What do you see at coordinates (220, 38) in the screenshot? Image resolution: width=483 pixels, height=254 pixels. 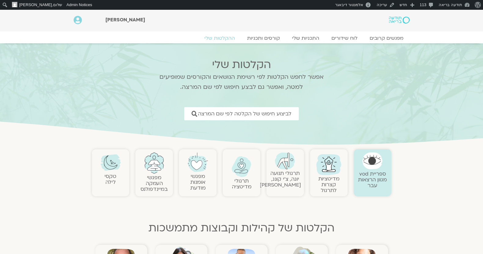 I see `a: ההקלטות שלי` at bounding box center [220, 38].